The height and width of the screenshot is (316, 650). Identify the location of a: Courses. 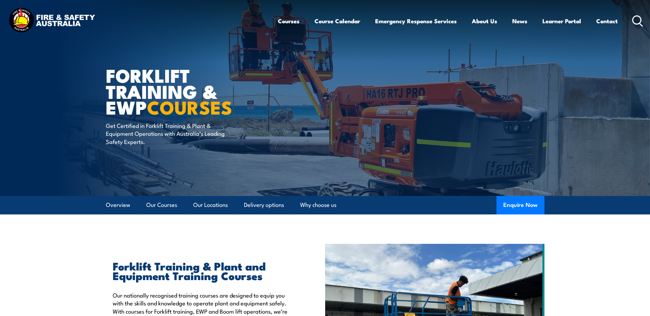
(288, 21).